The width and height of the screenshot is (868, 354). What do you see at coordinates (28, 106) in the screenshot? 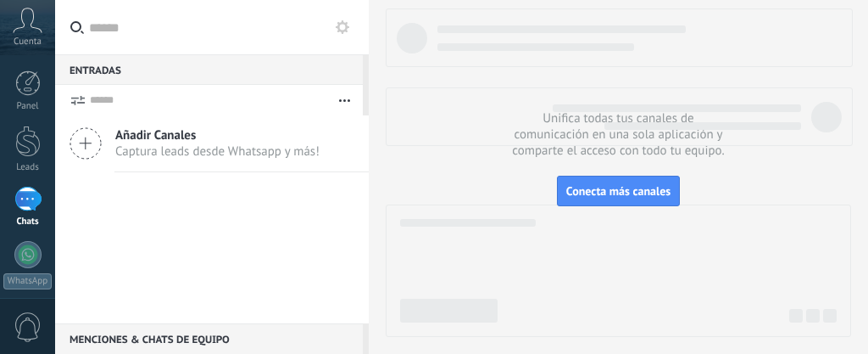
I see `div: Panel` at bounding box center [28, 106].